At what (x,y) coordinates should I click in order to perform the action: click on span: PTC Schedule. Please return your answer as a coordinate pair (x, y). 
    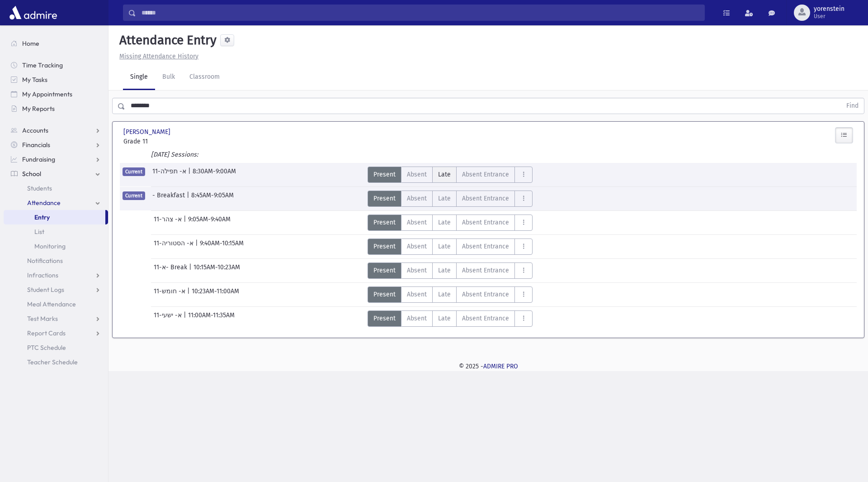
    Looking at the image, I should click on (47, 348).